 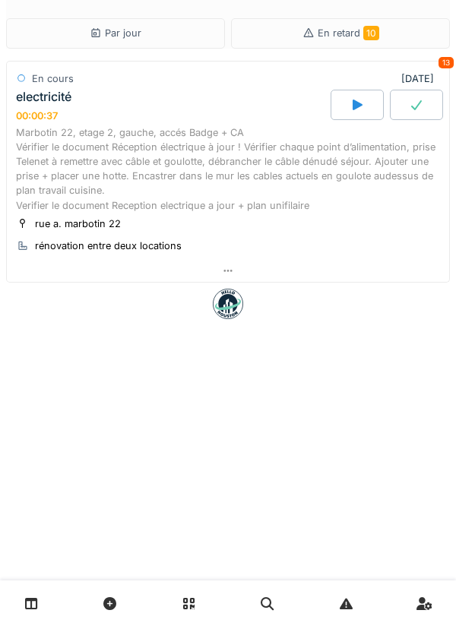 What do you see at coordinates (115, 33) in the screenshot?
I see `div: Par jour` at bounding box center [115, 33].